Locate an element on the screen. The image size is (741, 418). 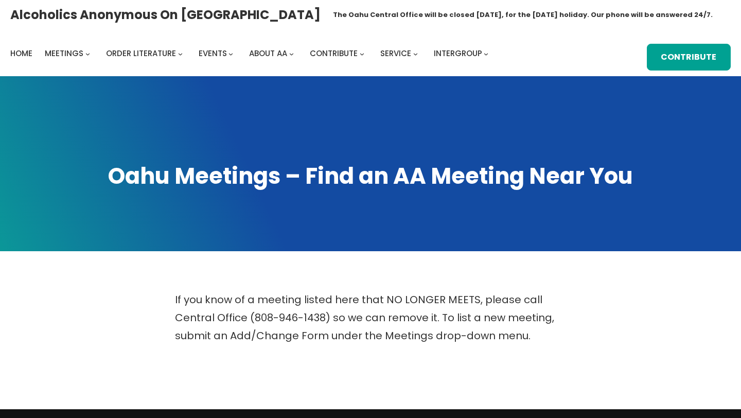
button: Events submenu is located at coordinates (231, 53).